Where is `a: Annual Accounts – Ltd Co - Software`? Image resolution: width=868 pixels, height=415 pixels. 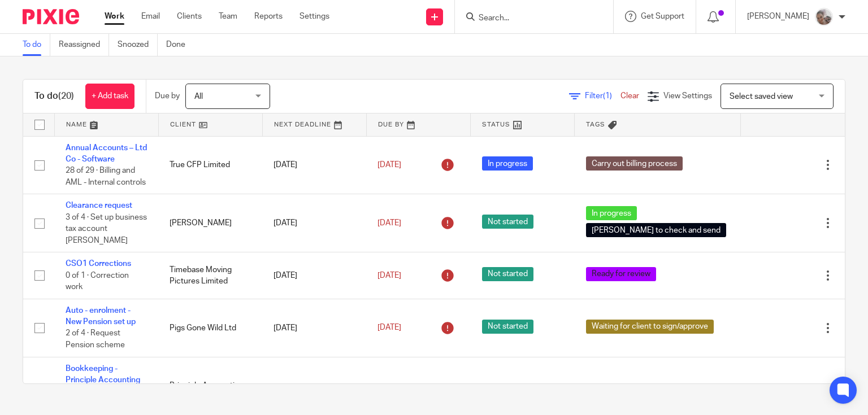 a: Annual Accounts – Ltd Co - Software is located at coordinates (106, 154).